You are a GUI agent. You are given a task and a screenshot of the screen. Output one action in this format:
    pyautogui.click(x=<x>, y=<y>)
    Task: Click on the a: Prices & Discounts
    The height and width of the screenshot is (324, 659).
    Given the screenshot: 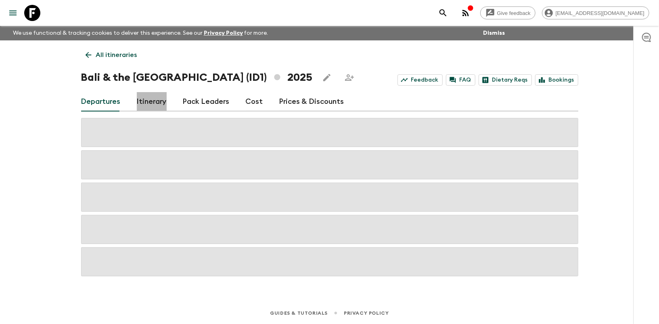 What is the action you would take?
    pyautogui.click(x=312, y=102)
    